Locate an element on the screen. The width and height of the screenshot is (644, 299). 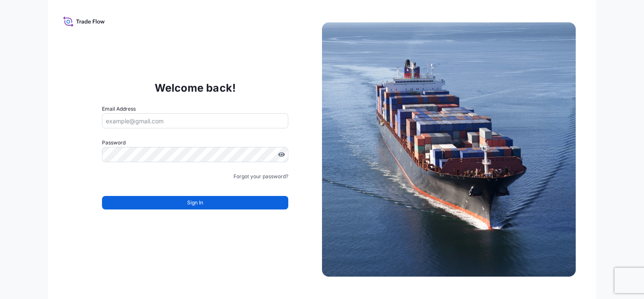
input: example@gmail.com is located at coordinates (195, 120).